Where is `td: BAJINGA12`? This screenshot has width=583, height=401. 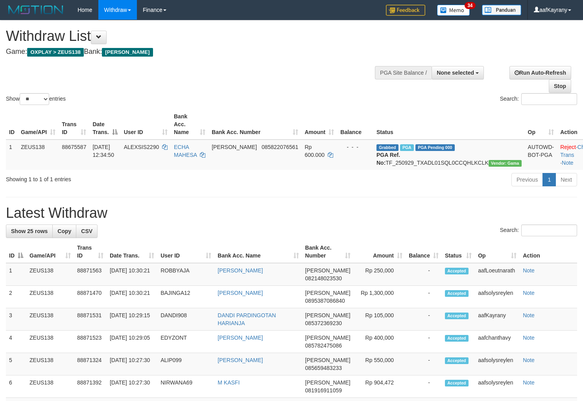
td: BAJINGA12 is located at coordinates (186, 297).